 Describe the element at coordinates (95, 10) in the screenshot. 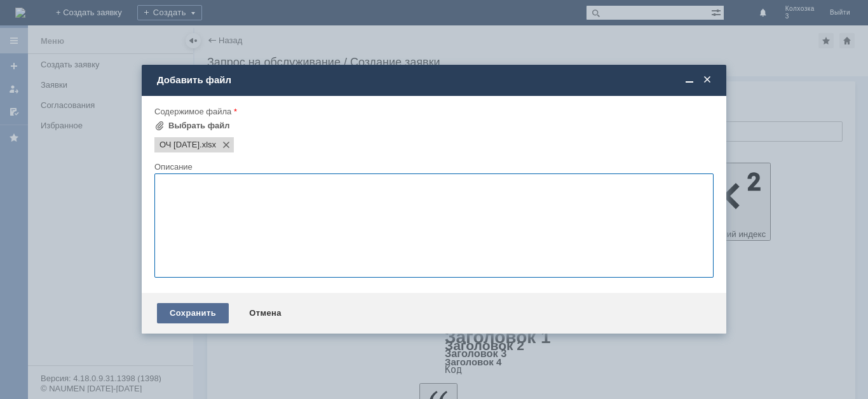

I see `div: ​Удалить ОЧ` at that location.